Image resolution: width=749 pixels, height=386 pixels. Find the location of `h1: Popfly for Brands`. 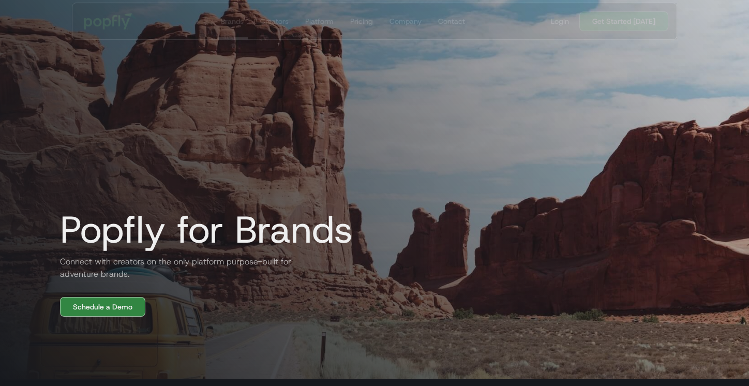

h1: Popfly for Brands is located at coordinates (202, 230).